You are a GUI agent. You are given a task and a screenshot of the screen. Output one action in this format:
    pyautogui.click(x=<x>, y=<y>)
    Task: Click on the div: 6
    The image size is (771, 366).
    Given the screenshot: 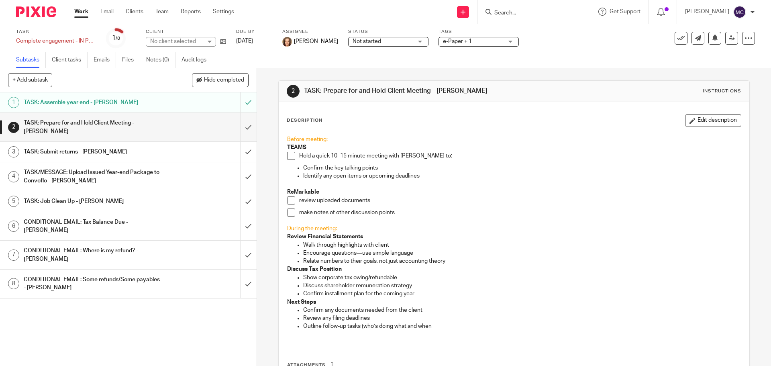 What is the action you would take?
    pyautogui.click(x=14, y=226)
    